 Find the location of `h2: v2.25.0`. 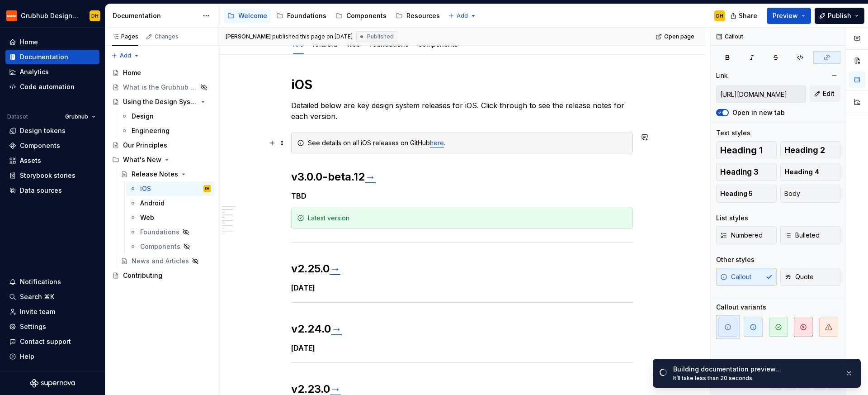

h2: v2.25.0 is located at coordinates (461, 269).